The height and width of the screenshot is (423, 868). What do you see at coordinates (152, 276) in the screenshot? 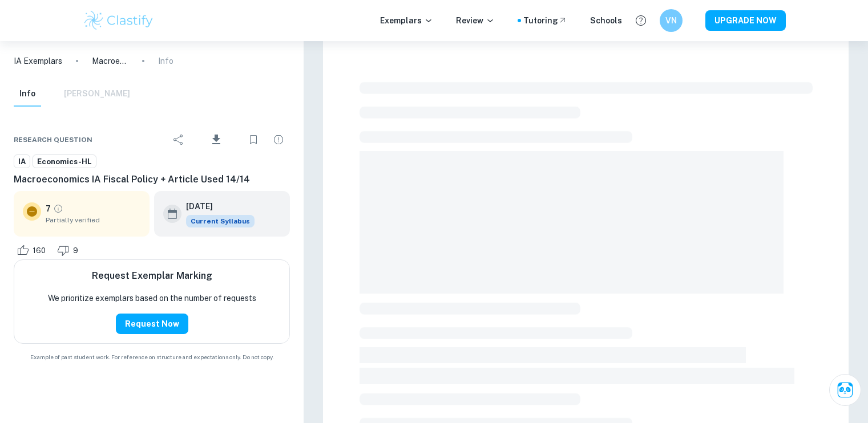
I see `h6: Request Exemplar Marking` at bounding box center [152, 276].